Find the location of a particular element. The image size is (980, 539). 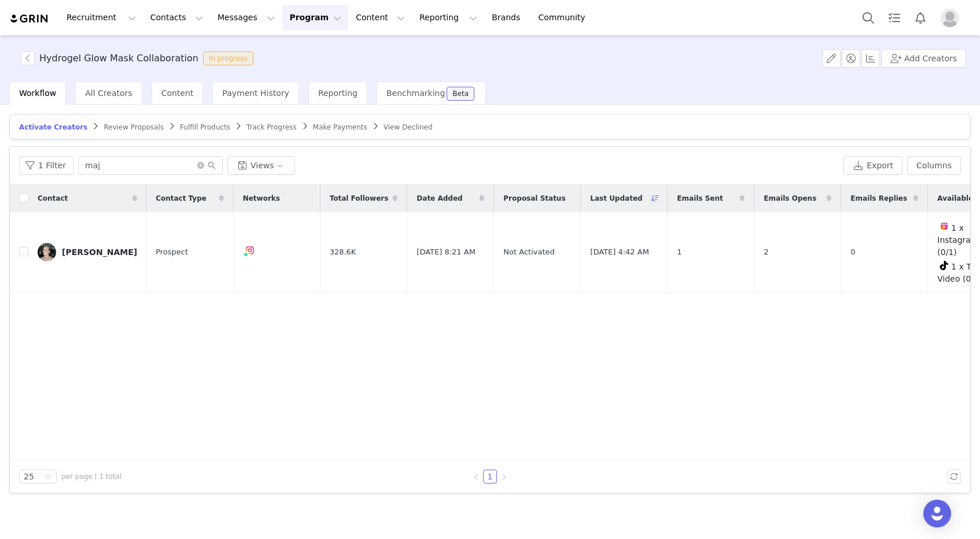

button: Columns is located at coordinates (934, 166).